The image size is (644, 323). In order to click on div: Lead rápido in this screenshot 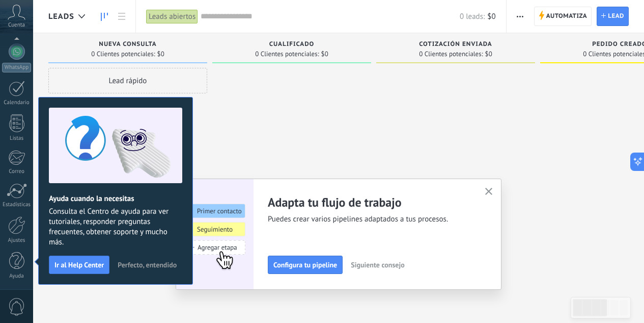, I will do `click(128, 80)`.